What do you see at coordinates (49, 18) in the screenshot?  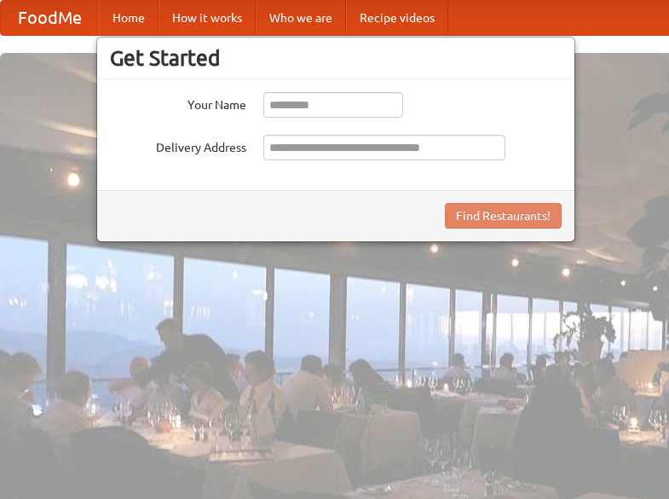 I see `a: FoodMe` at bounding box center [49, 18].